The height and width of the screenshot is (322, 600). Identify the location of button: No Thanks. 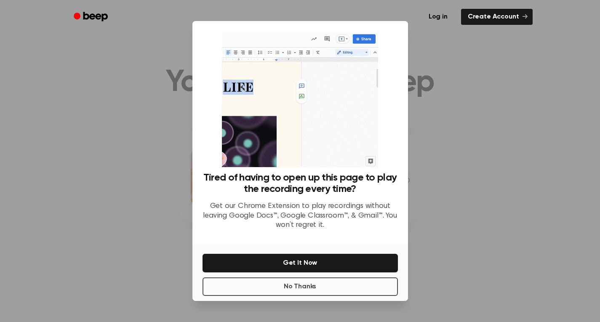
(300, 287).